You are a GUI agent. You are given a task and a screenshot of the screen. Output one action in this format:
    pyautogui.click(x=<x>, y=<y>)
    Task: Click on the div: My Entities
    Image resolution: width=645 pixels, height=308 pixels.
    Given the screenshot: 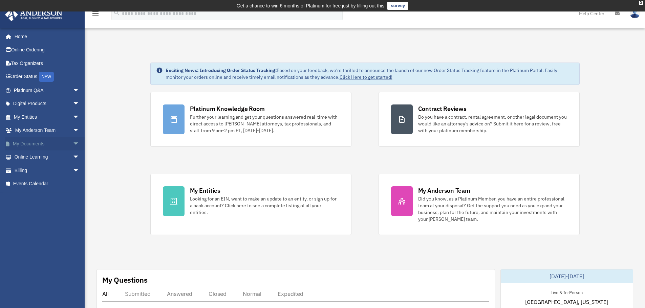 What is the action you would take?
    pyautogui.click(x=205, y=190)
    